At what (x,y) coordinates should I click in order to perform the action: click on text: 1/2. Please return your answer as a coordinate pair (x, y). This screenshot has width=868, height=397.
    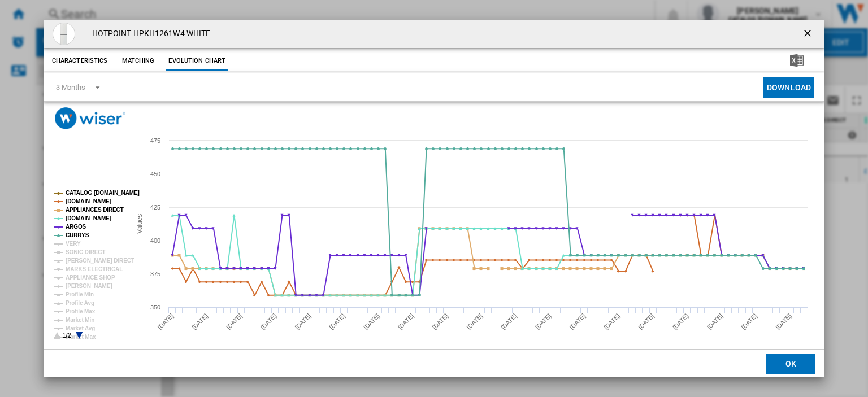
    Looking at the image, I should click on (67, 335).